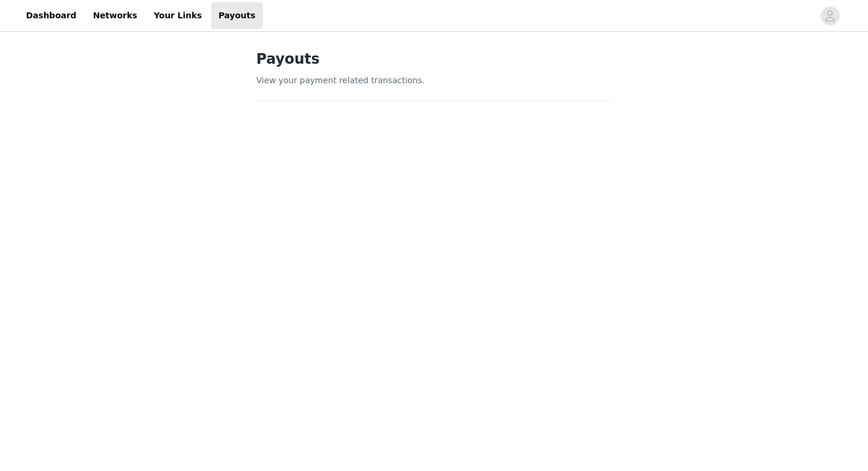  What do you see at coordinates (434, 80) in the screenshot?
I see `p: View your payment related transactions.` at bounding box center [434, 80].